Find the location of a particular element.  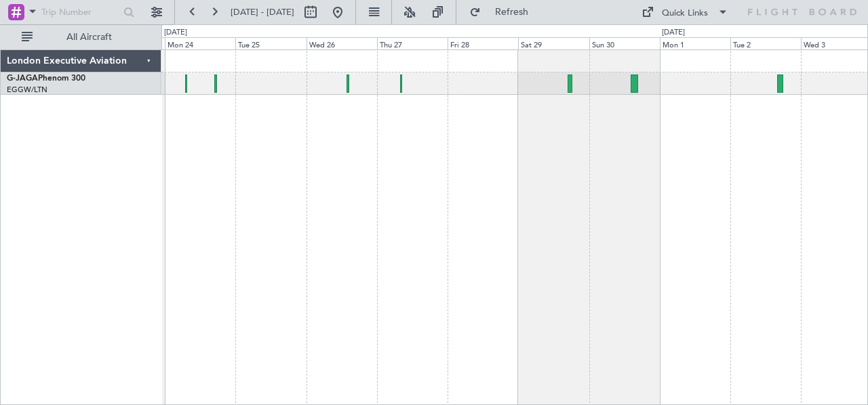

div: Tue 25 is located at coordinates (271, 43).